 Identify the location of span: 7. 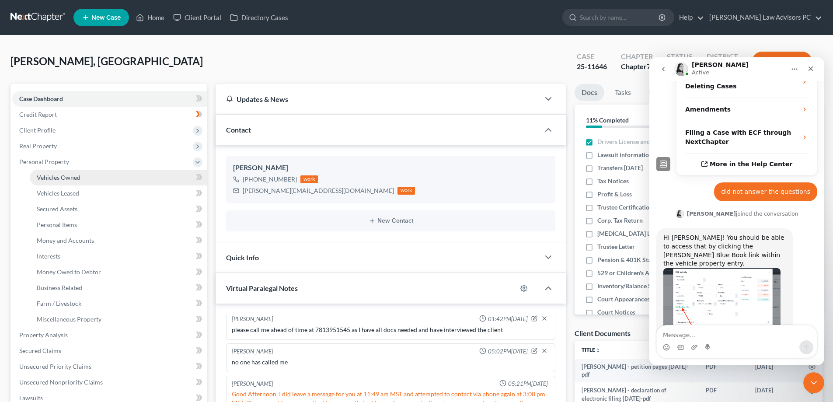
(648, 66).